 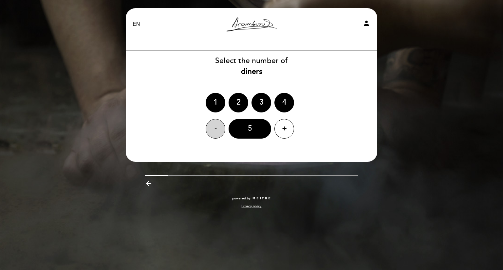 I want to click on div: 3, so click(x=261, y=103).